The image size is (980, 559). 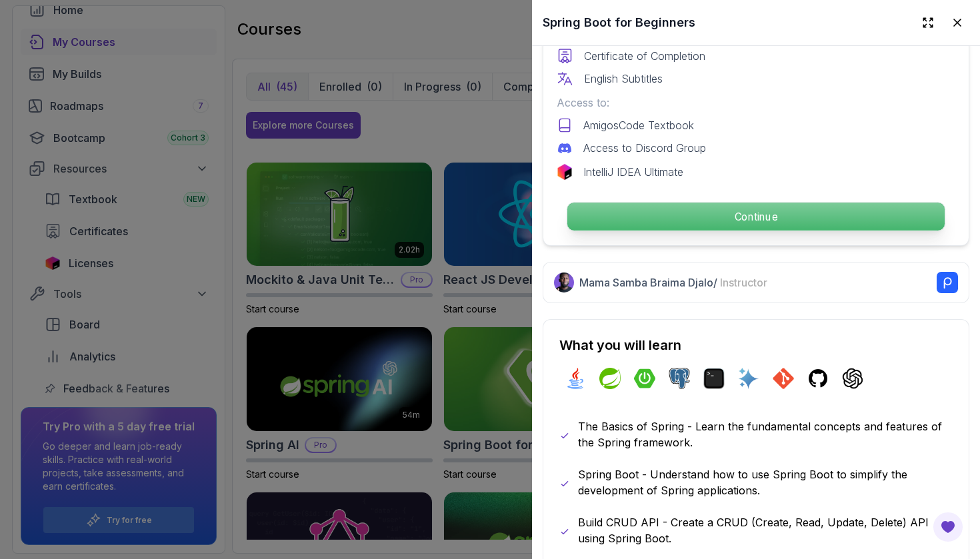 What do you see at coordinates (756, 216) in the screenshot?
I see `button: Continue` at bounding box center [756, 216].